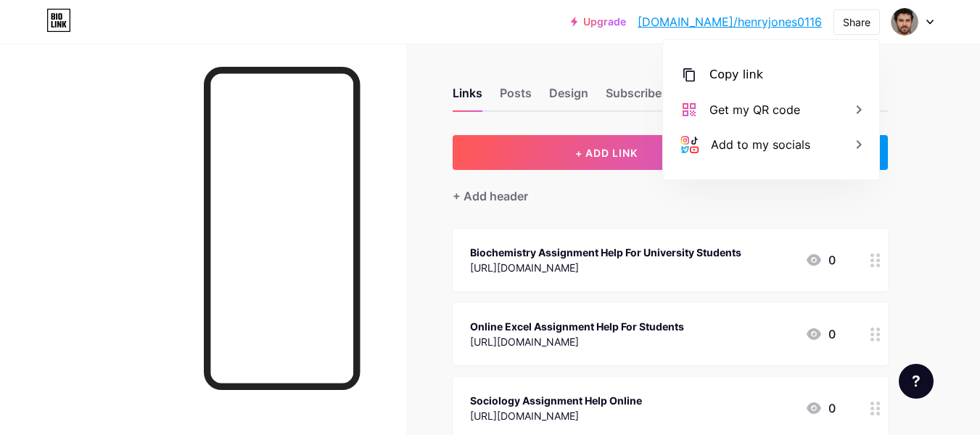 This screenshot has height=435, width=980. Describe the element at coordinates (598, 21) in the screenshot. I see `a: Upgrade` at that location.